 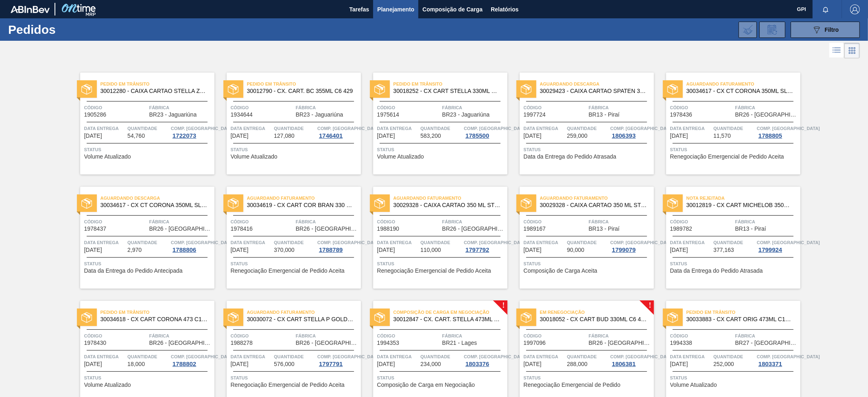 What do you see at coordinates (533, 250) in the screenshot?
I see `span: 19/08/2025` at bounding box center [533, 250].